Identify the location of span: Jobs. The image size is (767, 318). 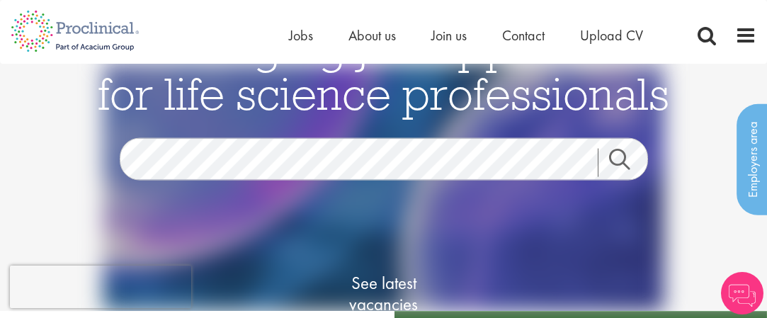
(301, 35).